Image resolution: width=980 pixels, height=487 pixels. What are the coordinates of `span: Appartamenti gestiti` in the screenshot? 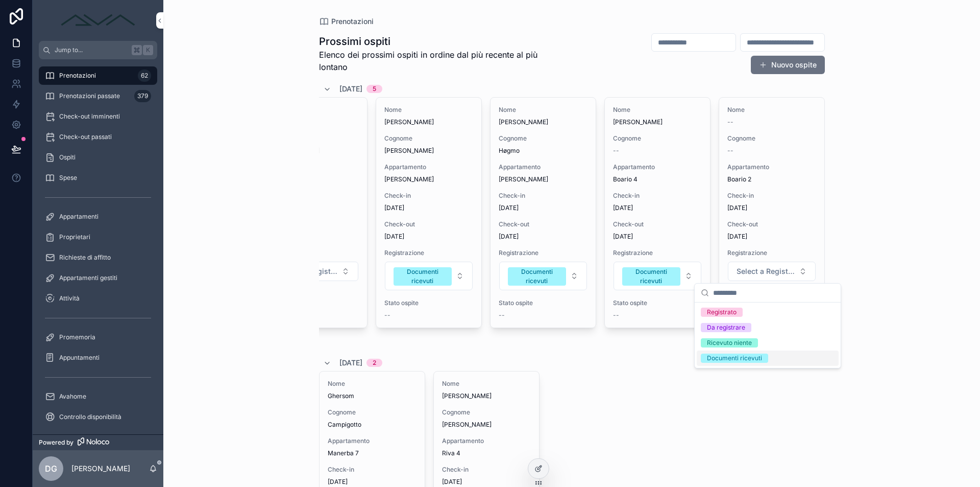 It's located at (89, 278).